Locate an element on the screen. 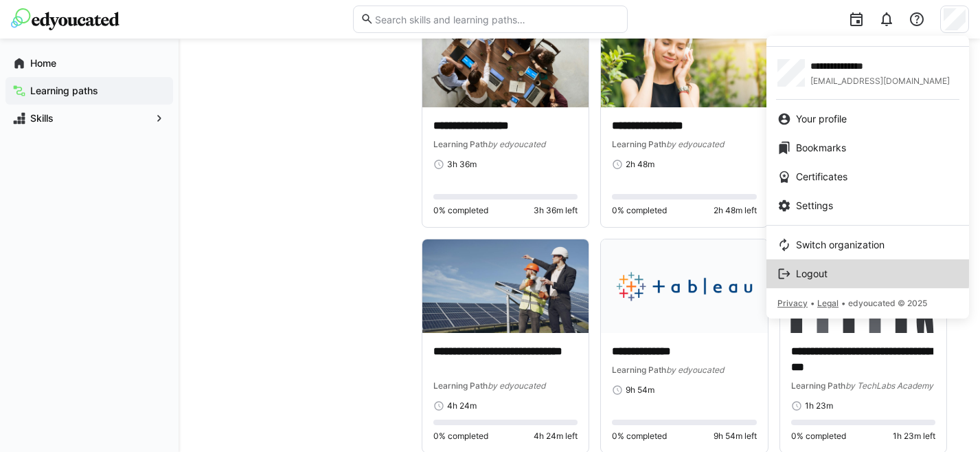 The image size is (980, 452). span: Privacy is located at coordinates (793, 303).